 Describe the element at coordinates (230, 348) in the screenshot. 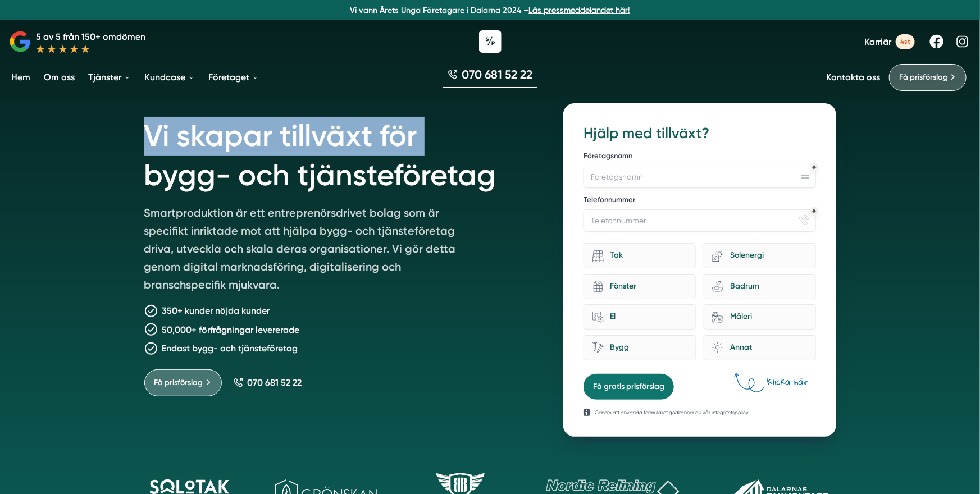

I see `p: Endast bygg- och tjänsteföretag` at that location.